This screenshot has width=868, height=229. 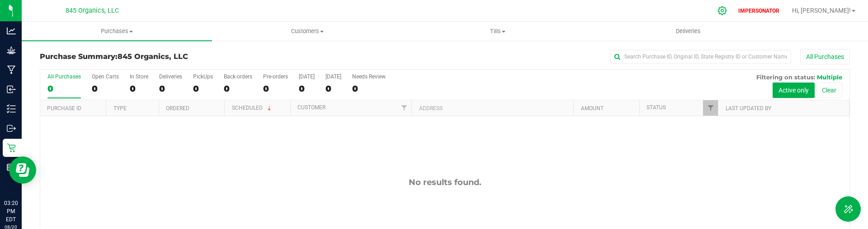 I want to click on button: Toggle Menu, so click(x=848, y=209).